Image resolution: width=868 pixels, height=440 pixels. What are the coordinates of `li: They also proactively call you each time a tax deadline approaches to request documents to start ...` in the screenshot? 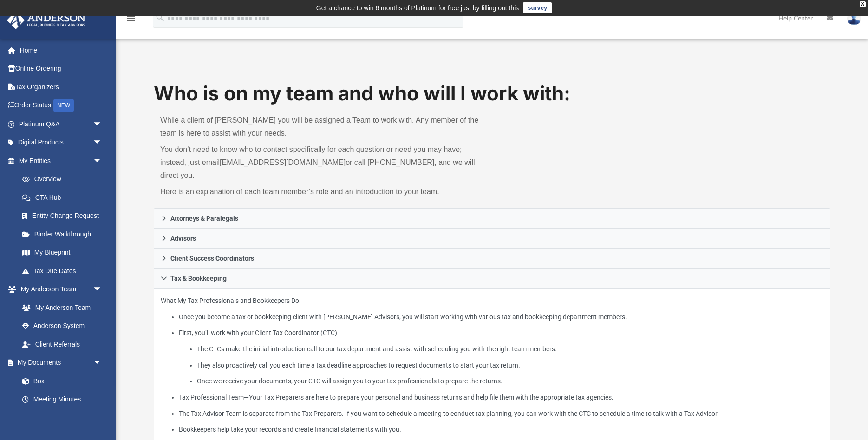 It's located at (510, 365).